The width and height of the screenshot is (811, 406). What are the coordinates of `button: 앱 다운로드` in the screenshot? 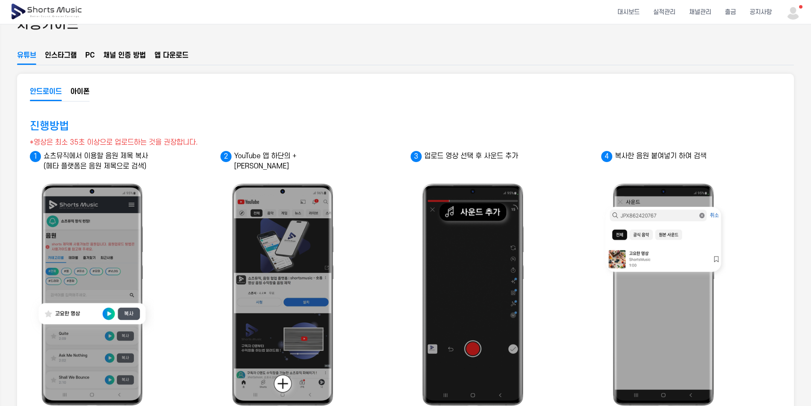 It's located at (171, 58).